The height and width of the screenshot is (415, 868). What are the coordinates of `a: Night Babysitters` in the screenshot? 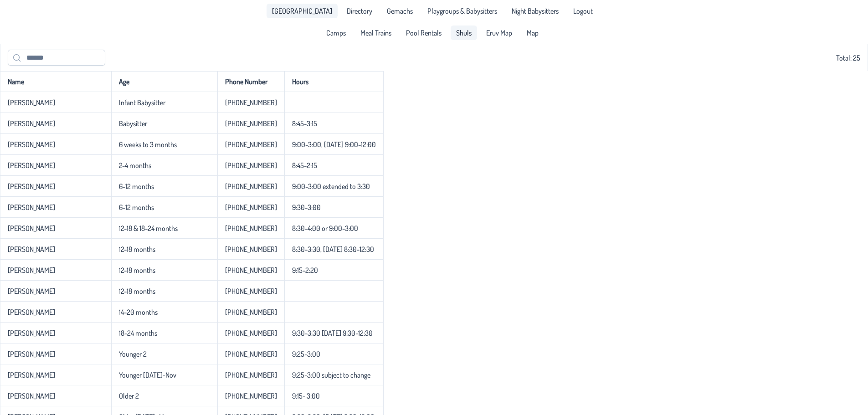 It's located at (535, 11).